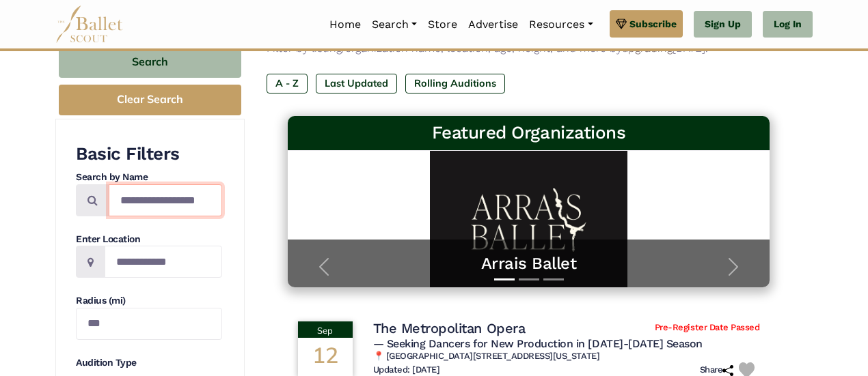  I want to click on input: Location, so click(163, 262).